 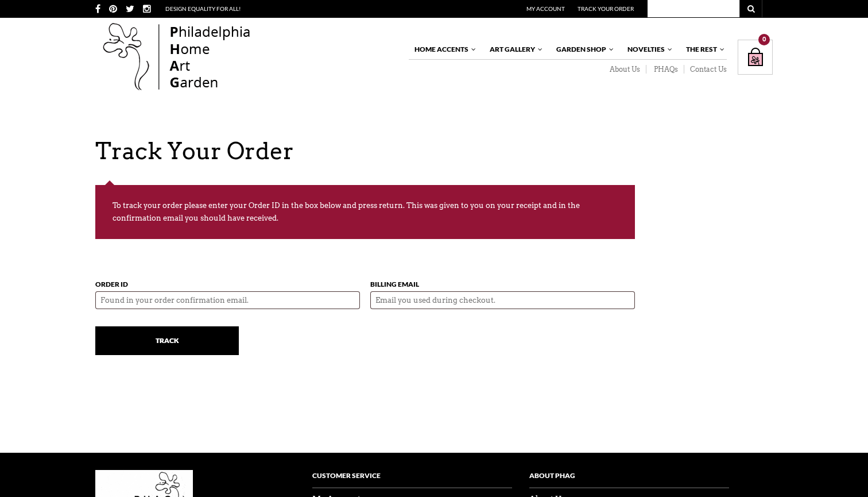 I want to click on a: Track Your Order, so click(x=606, y=9).